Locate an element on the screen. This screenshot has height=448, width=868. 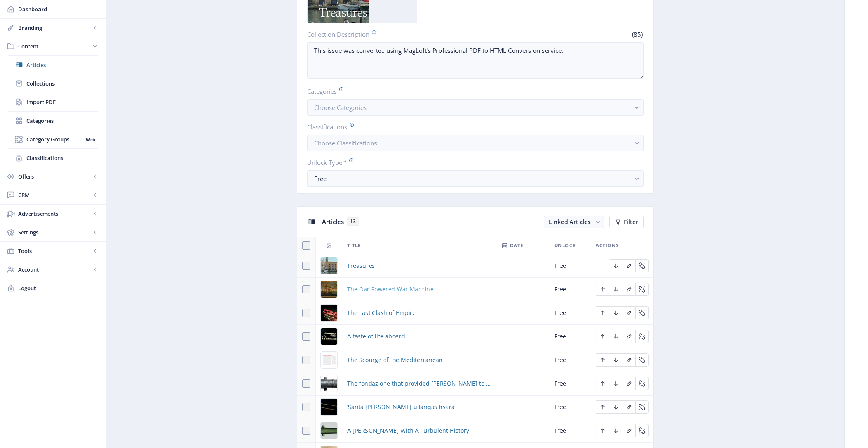
img: pg-012.jpg is located at coordinates (329, 360).